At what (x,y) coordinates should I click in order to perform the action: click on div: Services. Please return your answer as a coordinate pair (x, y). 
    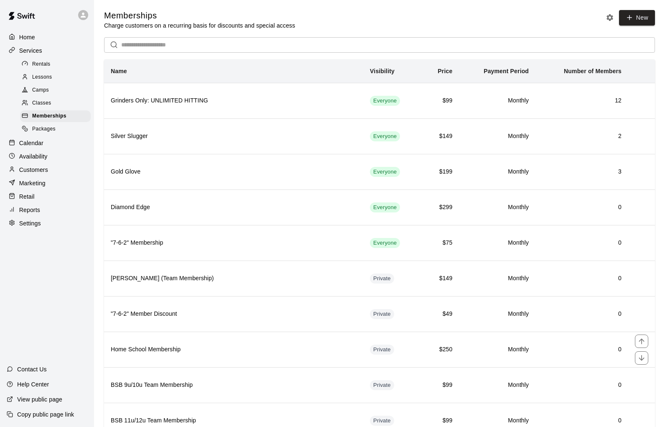
    Looking at the image, I should click on (47, 51).